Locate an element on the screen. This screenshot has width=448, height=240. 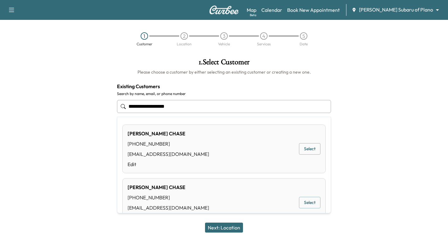
div: 2 is located at coordinates (184, 36).